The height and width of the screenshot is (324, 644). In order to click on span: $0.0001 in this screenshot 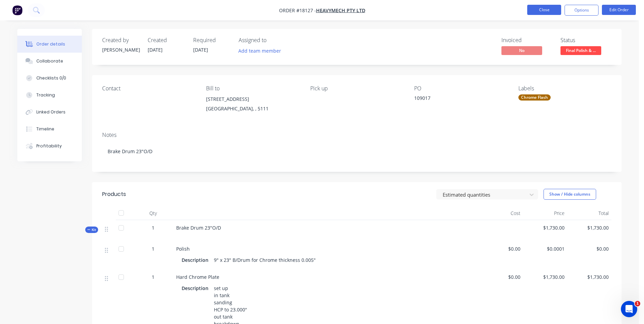, I will do `click(545, 248)`.